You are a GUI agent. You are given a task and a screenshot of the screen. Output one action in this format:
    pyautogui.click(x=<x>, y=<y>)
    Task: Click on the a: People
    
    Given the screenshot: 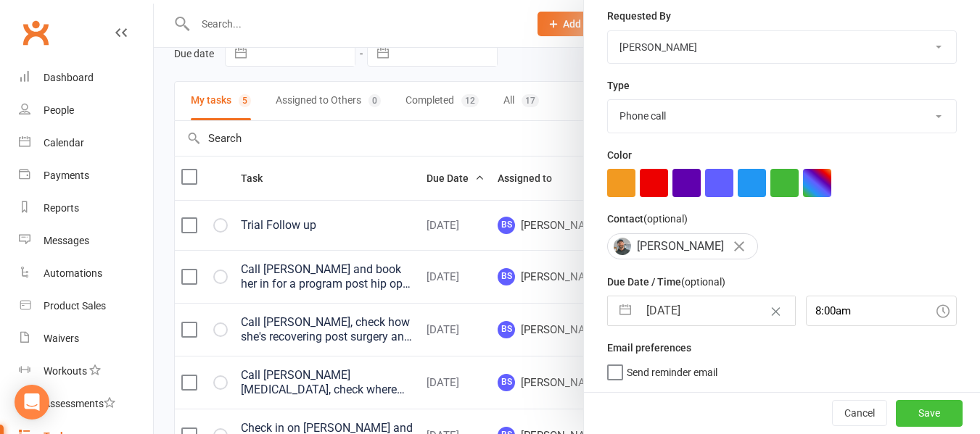 What is the action you would take?
    pyautogui.click(x=85, y=110)
    